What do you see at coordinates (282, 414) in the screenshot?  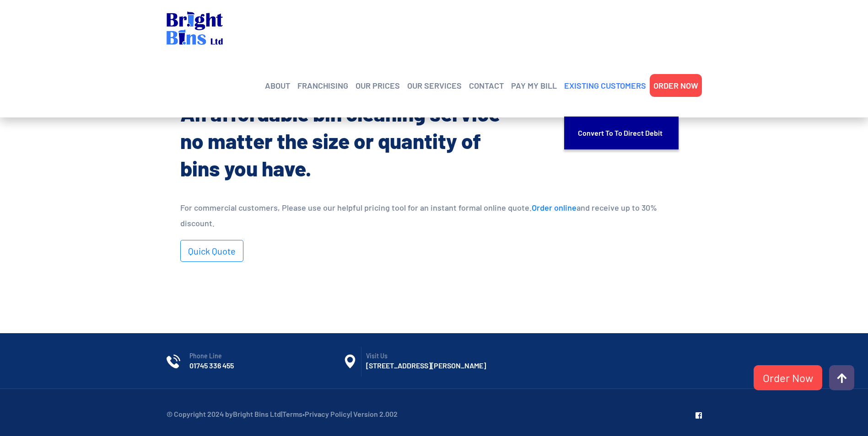 I see `p: © Copyright 2024 by | • | Version 2.002` at bounding box center [282, 414].